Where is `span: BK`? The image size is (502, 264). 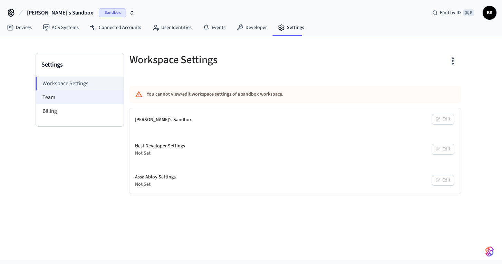
span: BK is located at coordinates (490, 13).